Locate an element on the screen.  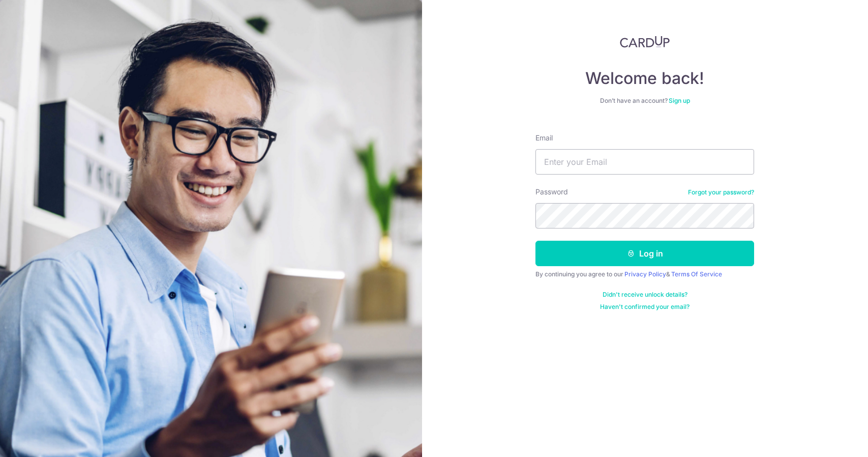
a: Terms Of Service is located at coordinates (697, 274).